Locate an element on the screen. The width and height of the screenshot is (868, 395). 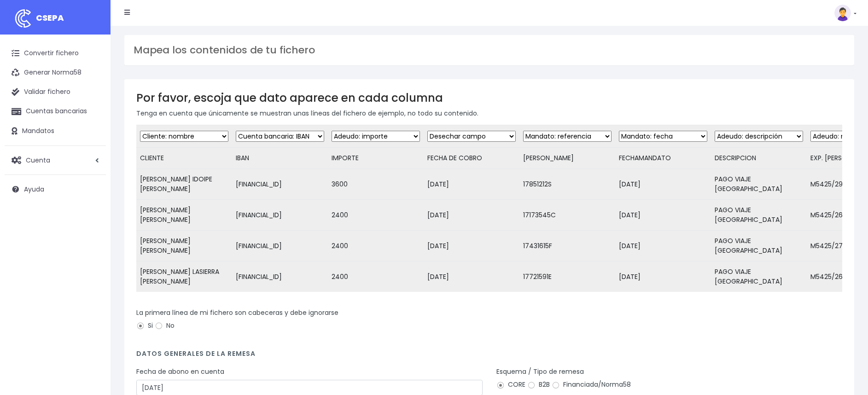
a: Mandatos is located at coordinates (56, 131).